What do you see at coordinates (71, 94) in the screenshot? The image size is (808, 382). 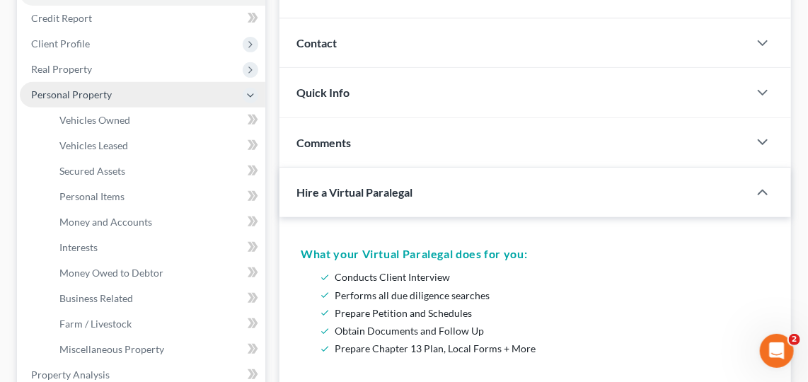 I see `span: Personal Property` at bounding box center [71, 94].